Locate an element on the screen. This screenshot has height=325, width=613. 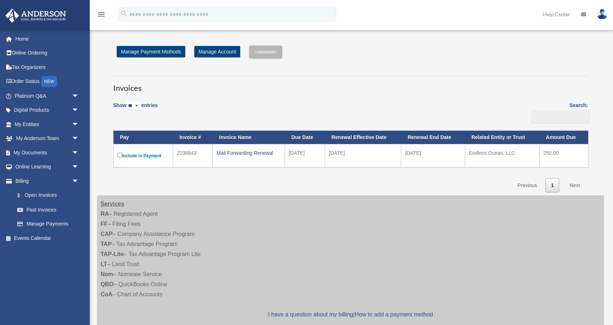
input: Search: is located at coordinates (560, 117).